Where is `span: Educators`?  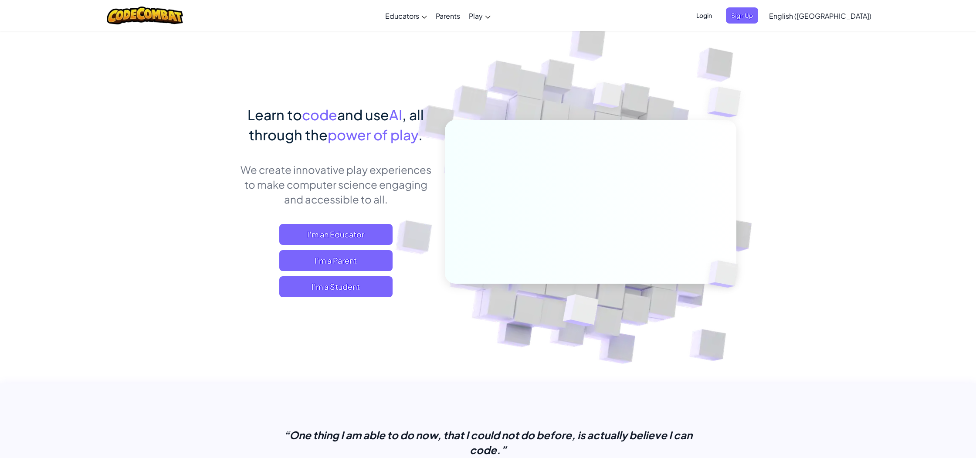
span: Educators is located at coordinates (402, 16).